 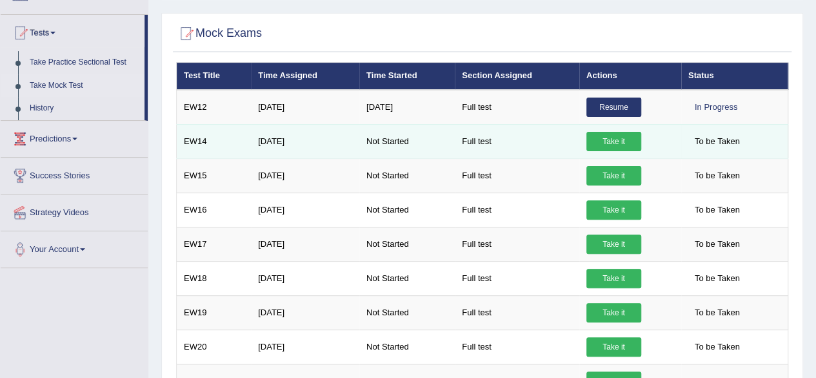 I want to click on div: In Progress, so click(x=716, y=107).